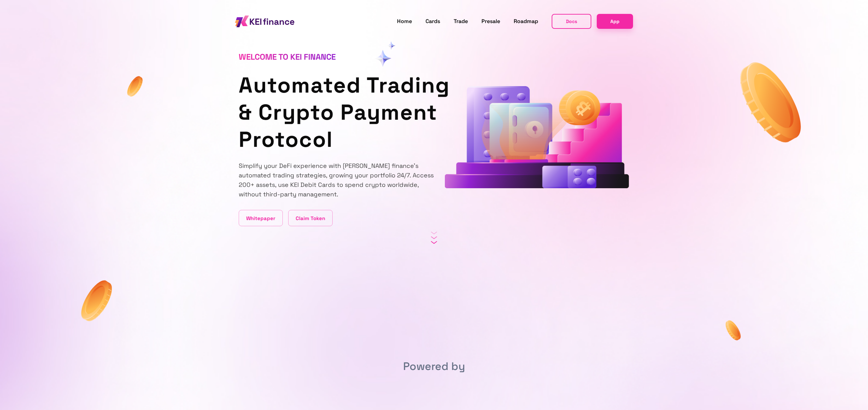 The height and width of the screenshot is (410, 868). I want to click on a: Whitepaper, so click(261, 218).